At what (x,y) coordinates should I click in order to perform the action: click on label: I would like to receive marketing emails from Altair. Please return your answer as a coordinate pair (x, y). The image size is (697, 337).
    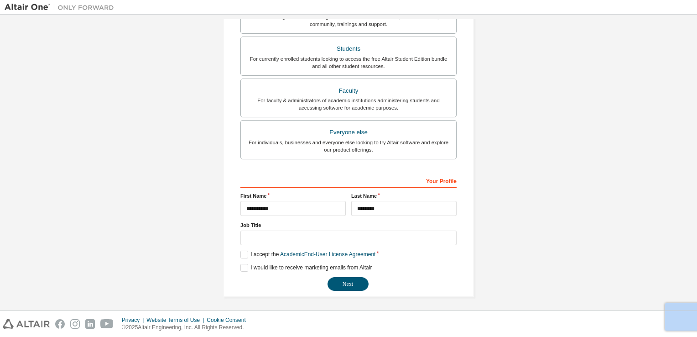
    Looking at the image, I should click on (306, 267).